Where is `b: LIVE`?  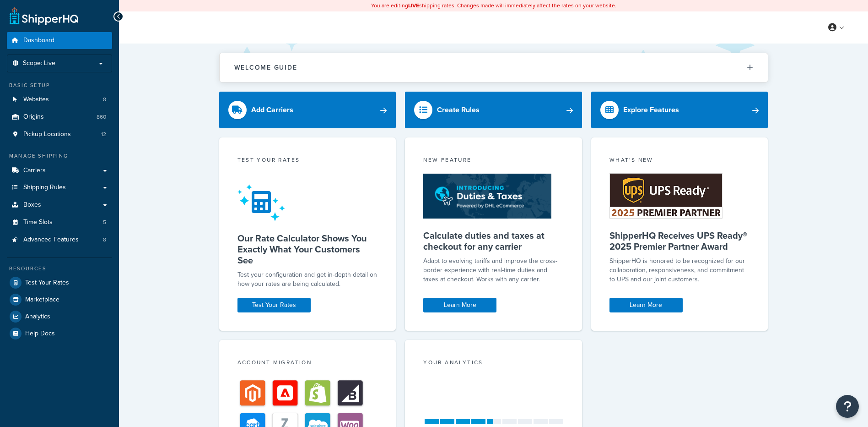 b: LIVE is located at coordinates (413, 5).